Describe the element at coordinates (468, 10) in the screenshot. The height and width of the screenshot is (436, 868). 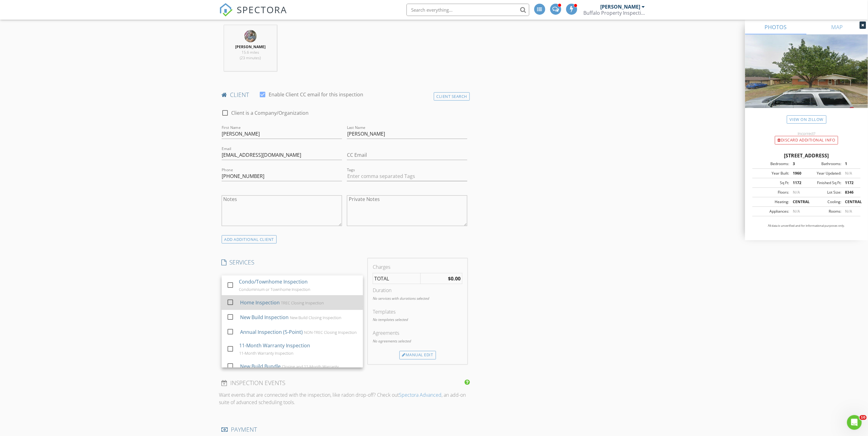
I see `input: Search everything...` at that location.